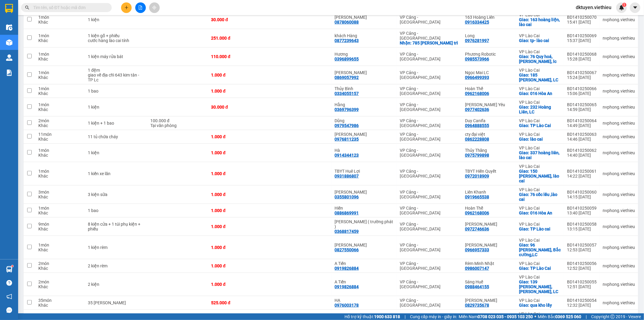 The image size is (644, 320). What do you see at coordinates (489, 245) in the screenshot?
I see `div: Thắng Ngọc` at bounding box center [489, 245].